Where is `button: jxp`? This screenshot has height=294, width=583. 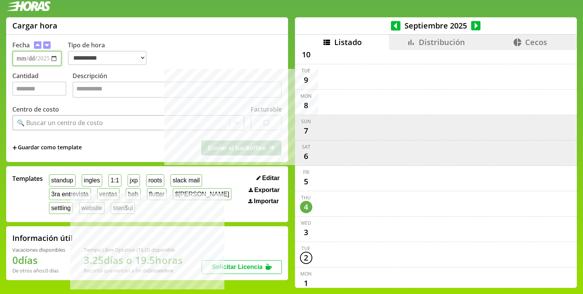
button: jxp is located at coordinates (134, 180).